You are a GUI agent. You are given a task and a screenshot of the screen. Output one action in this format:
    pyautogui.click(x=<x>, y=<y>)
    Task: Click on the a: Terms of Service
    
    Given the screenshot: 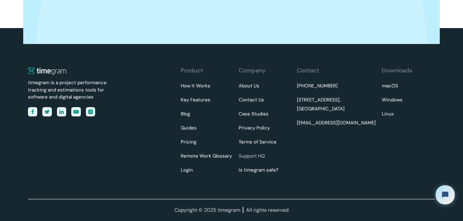 What is the action you would take?
    pyautogui.click(x=258, y=142)
    